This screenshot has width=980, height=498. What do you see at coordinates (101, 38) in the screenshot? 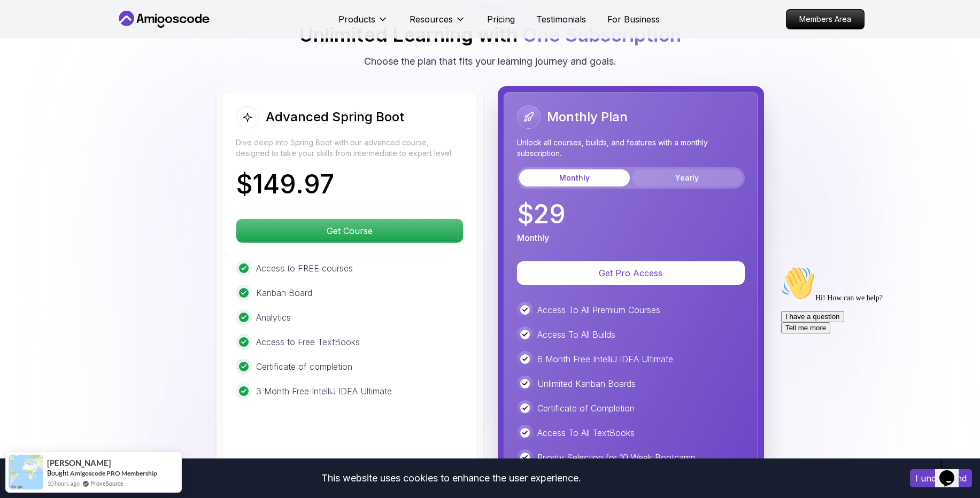
I see `div: 👋Hi! How can we help?I have a questionTell me more` at bounding box center [101, 38].